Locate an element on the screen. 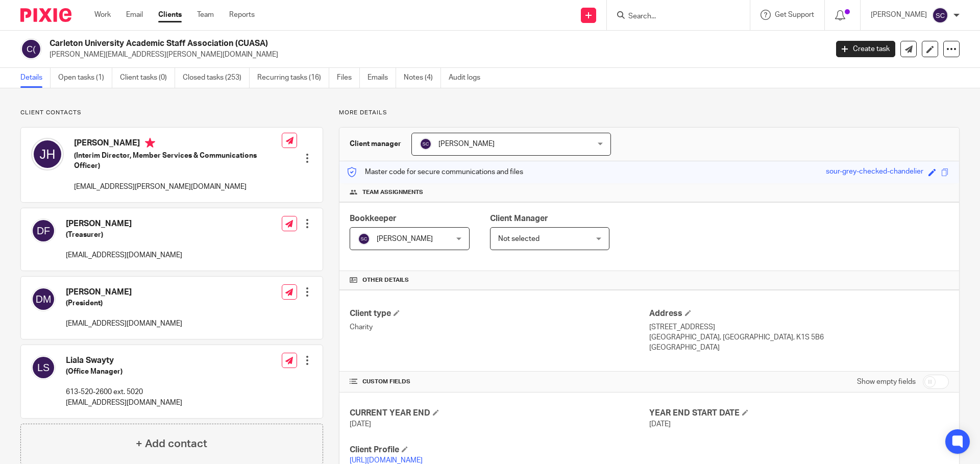 This screenshot has height=464, width=980. h4: + Add contact is located at coordinates (172, 443).